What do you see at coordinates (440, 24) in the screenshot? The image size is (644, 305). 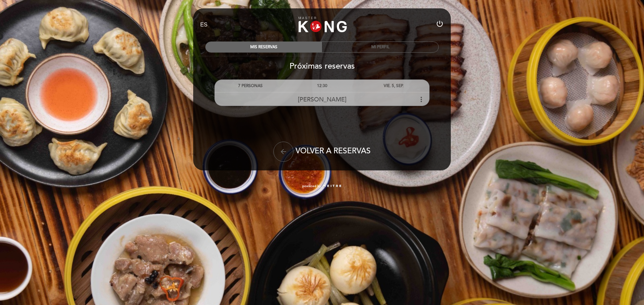 I see `i: power_settings_new` at bounding box center [440, 24].